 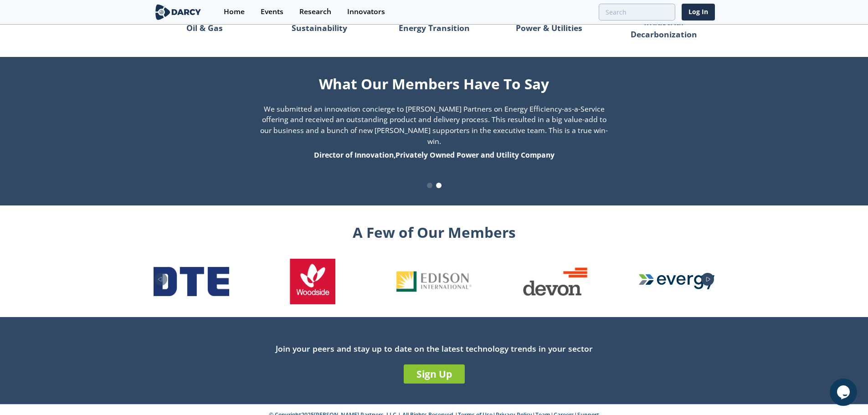 What do you see at coordinates (555, 282) in the screenshot?
I see `img: 1608048026791-dvn.com.png` at bounding box center [555, 282].